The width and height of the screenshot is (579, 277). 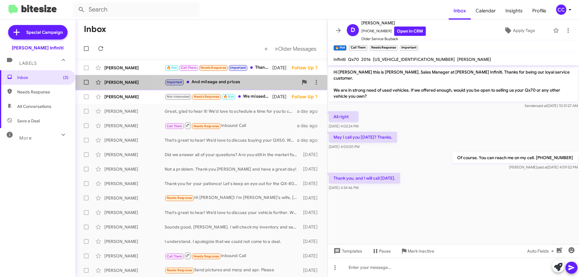 I want to click on span: (3), so click(x=66, y=77).